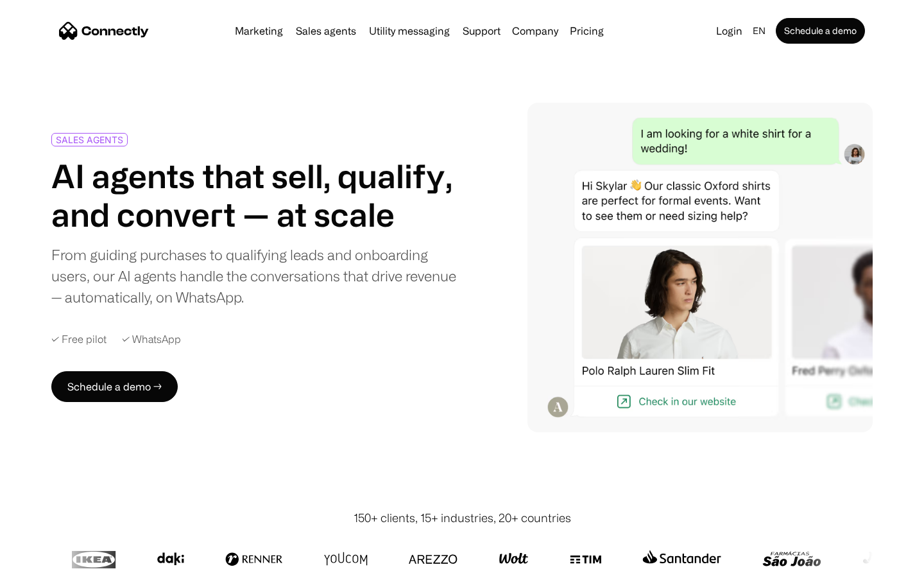 Image resolution: width=924 pixels, height=578 pixels. What do you see at coordinates (152, 339) in the screenshot?
I see `div: ✓ WhatsApp` at bounding box center [152, 339].